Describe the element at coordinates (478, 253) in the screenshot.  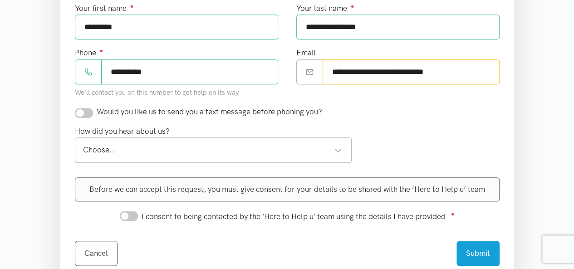
I see `button: Submit` at that location.